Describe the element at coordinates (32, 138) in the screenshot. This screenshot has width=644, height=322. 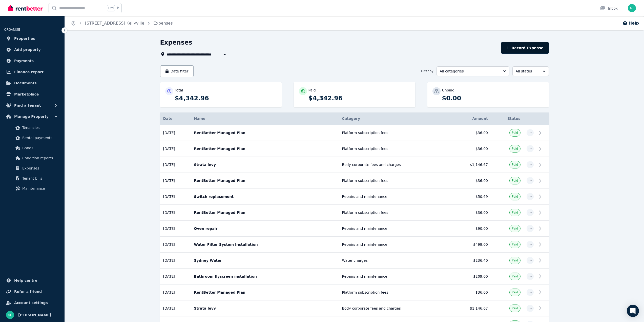
I see `a: Rental payments` at that location.